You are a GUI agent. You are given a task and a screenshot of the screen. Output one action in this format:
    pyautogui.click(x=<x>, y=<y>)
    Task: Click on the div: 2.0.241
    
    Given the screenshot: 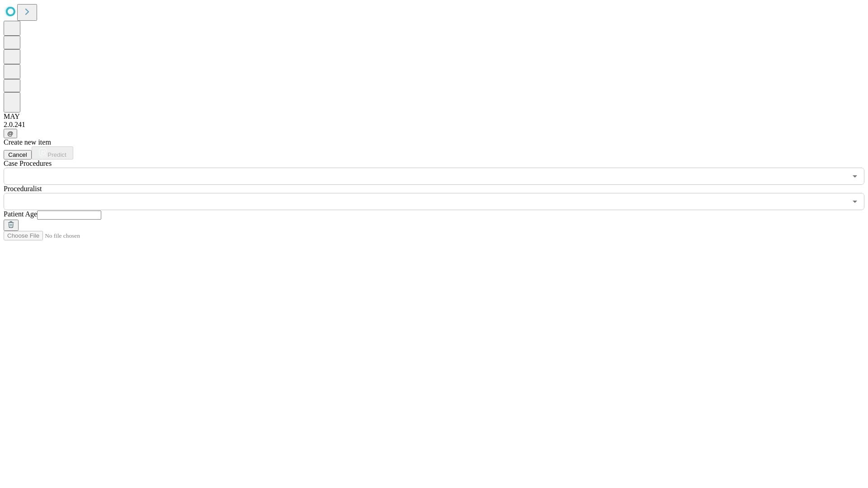 What is the action you would take?
    pyautogui.click(x=434, y=125)
    